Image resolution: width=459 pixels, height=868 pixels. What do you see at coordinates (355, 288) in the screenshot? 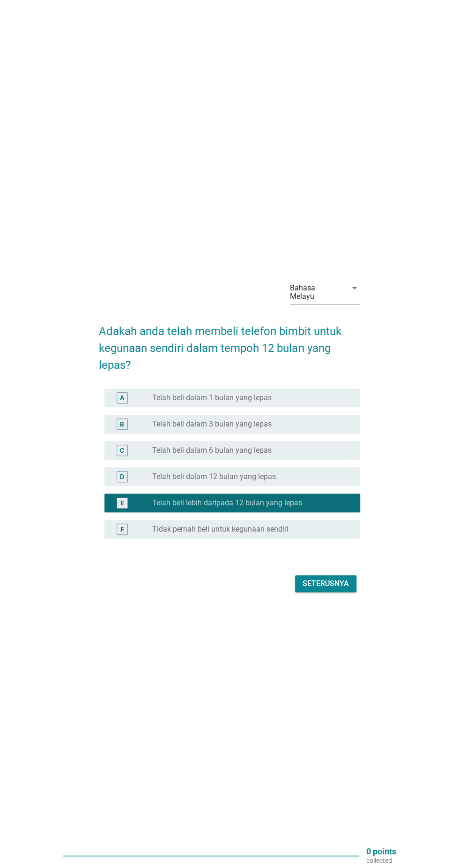
I see `i: arrow_drop_down` at bounding box center [355, 288].